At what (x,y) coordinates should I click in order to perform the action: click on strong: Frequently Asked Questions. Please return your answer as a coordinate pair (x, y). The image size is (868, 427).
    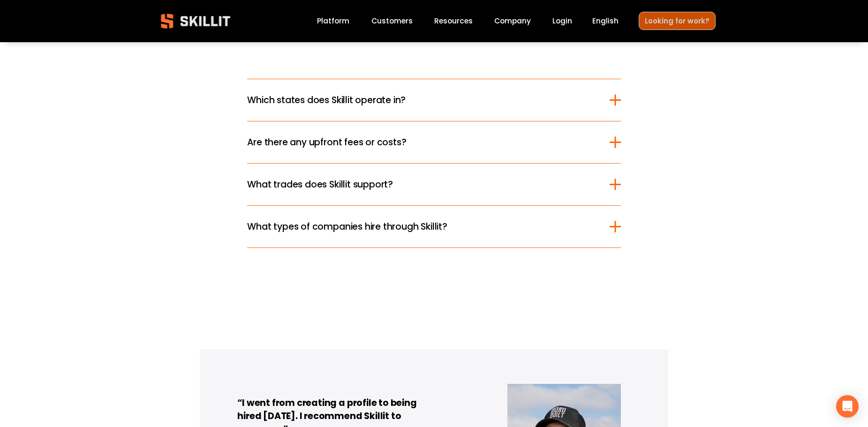
    Looking at the image, I should click on (434, 26).